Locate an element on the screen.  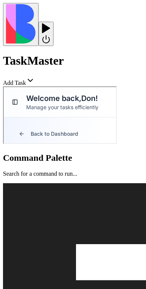
p: Search for a command to run... is located at coordinates (73, 174).